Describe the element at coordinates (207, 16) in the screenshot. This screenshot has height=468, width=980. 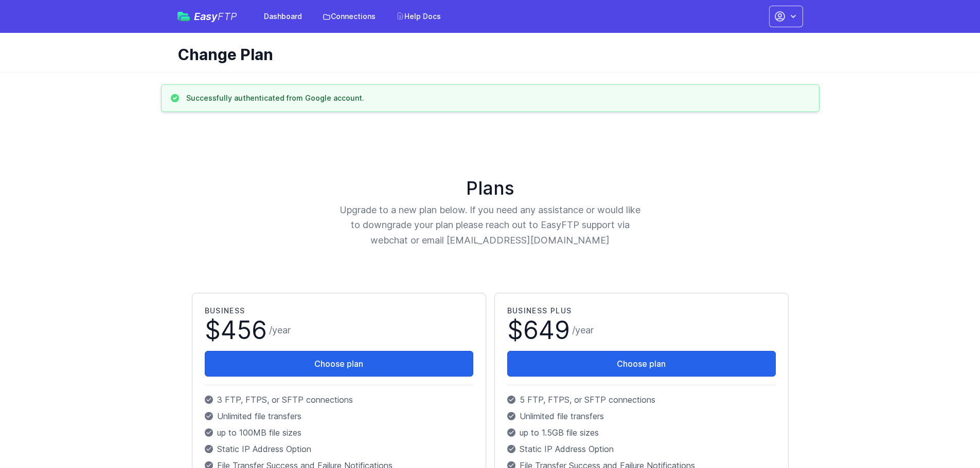
I see `a: EasyFTP` at that location.